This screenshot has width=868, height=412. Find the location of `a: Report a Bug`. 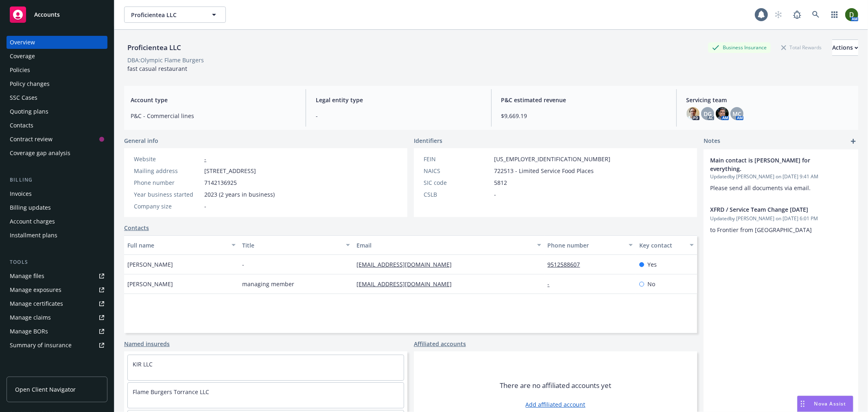

a: Report a Bug is located at coordinates (797, 15).